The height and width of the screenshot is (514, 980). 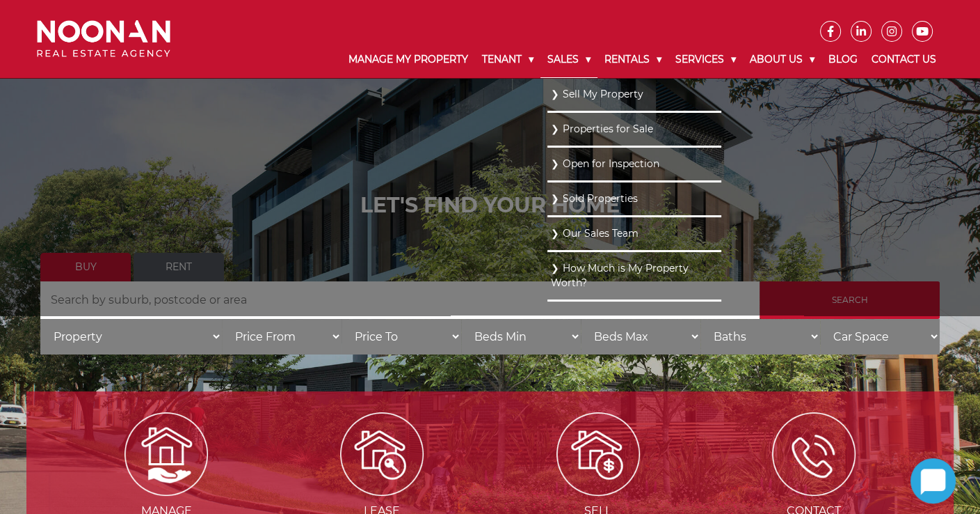 I want to click on a: Services, so click(x=705, y=59).